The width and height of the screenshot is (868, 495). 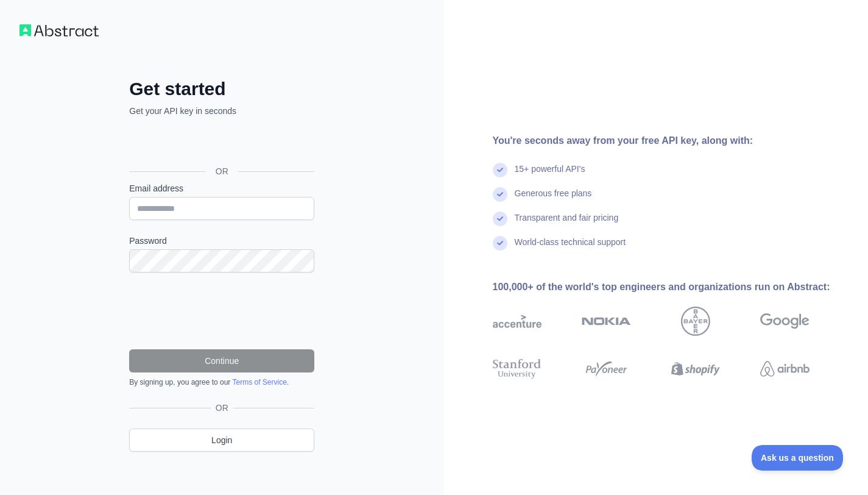 I want to click on img: accenture, so click(x=518, y=321).